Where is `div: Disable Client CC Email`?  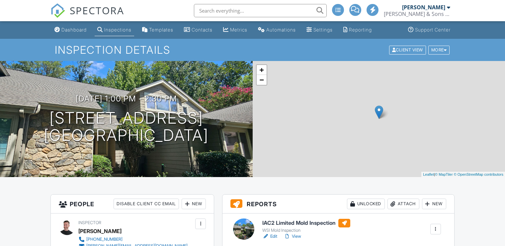
div: Disable Client CC Email is located at coordinates (146, 204).